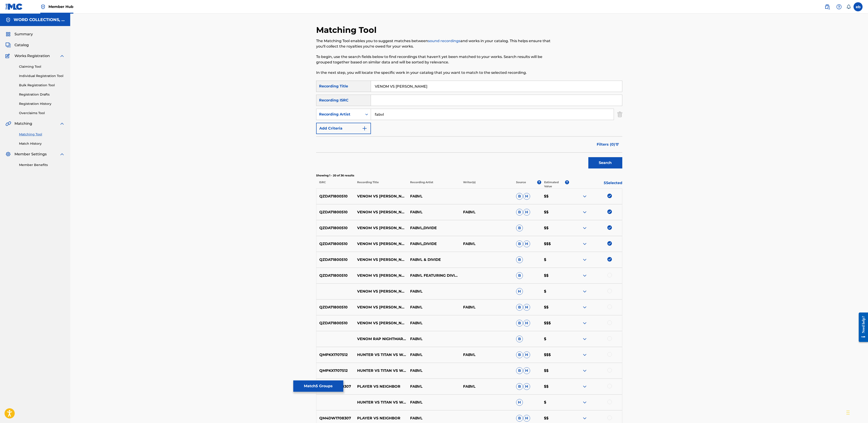  Describe the element at coordinates (42, 144) in the screenshot. I see `a: Match History` at that location.